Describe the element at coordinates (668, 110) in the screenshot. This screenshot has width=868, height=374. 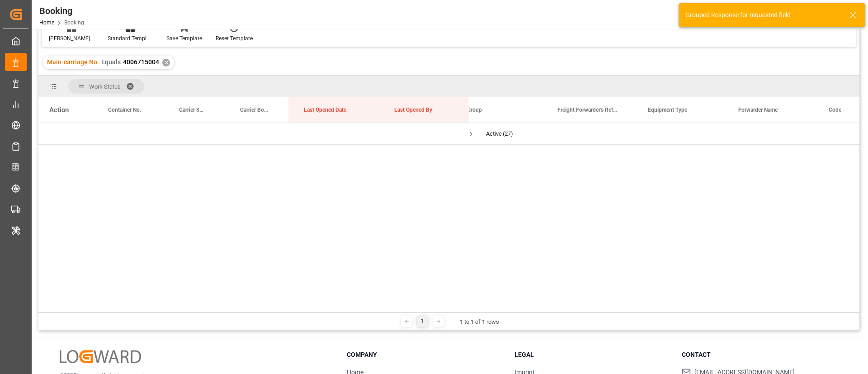
I see `span: Equipment Type` at that location.